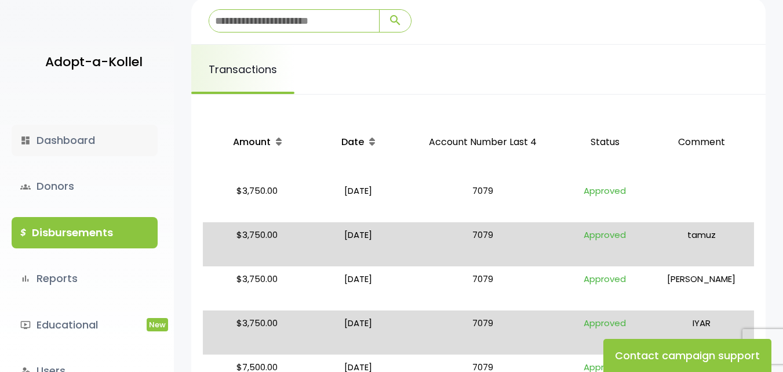  What do you see at coordinates (688, 355) in the screenshot?
I see `button: Contact campaign support` at bounding box center [688, 355].